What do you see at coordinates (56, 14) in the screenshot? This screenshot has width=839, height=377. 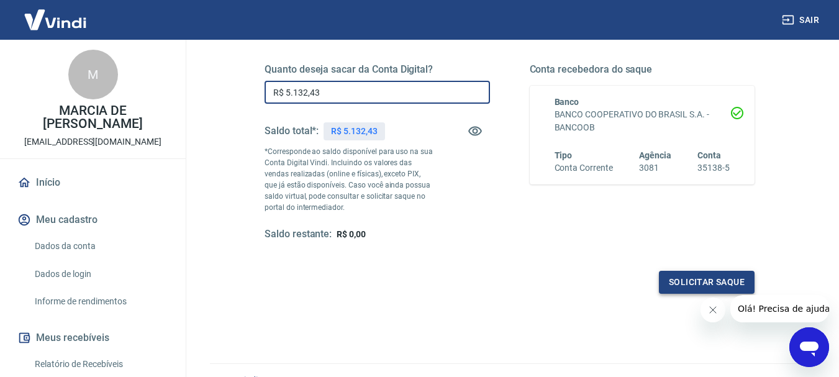 I see `span: Olá! Precisa de ajuda?` at bounding box center [56, 14].